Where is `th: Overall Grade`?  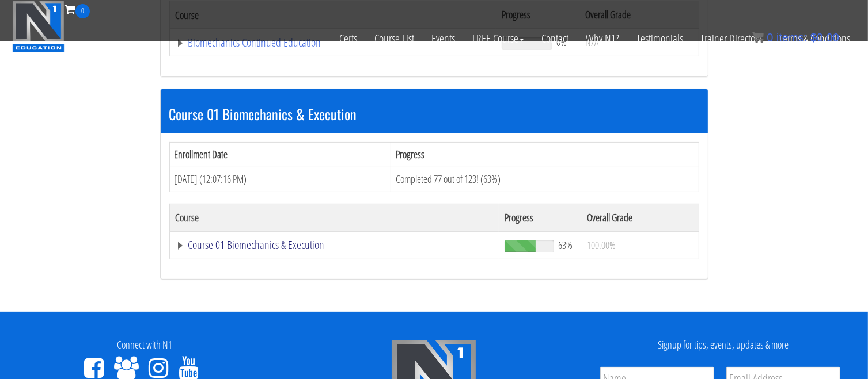 th: Overall Grade is located at coordinates (640, 218).